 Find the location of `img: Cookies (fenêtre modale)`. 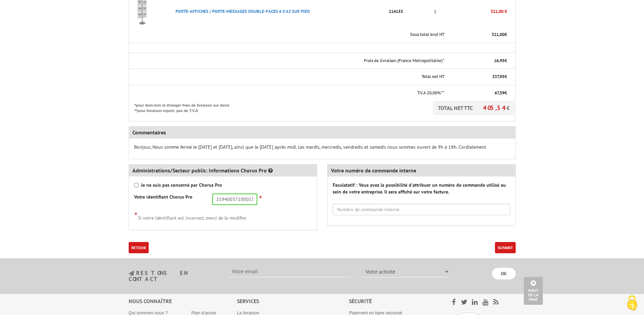

img: Cookies (fenêtre modale) is located at coordinates (632, 303).